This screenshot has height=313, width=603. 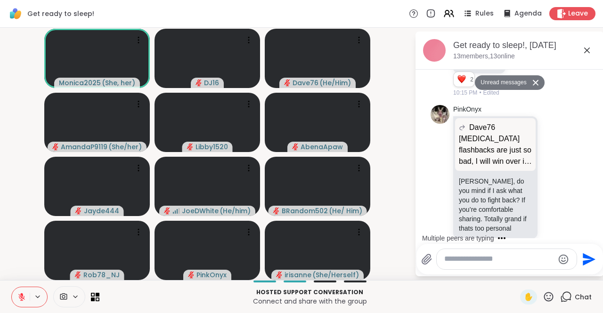 I want to click on span: Edited, so click(x=492, y=93).